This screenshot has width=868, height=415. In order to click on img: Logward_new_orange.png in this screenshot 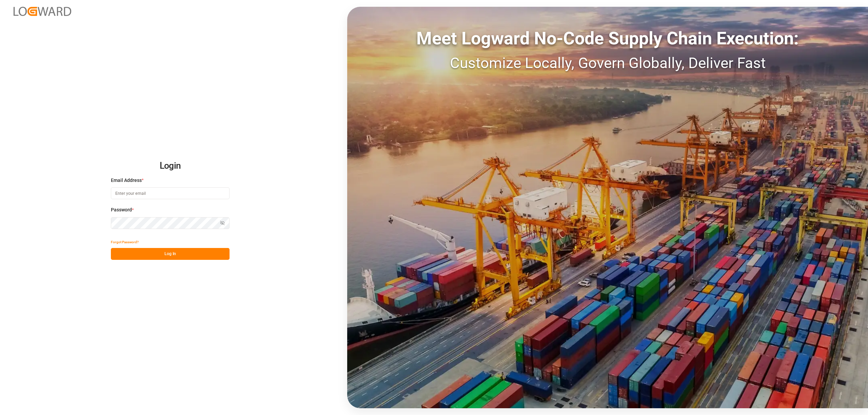, I will do `click(42, 11)`.